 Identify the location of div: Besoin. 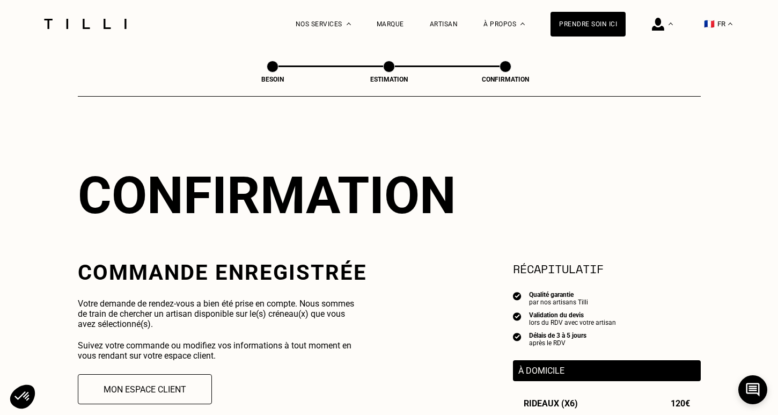
(273, 79).